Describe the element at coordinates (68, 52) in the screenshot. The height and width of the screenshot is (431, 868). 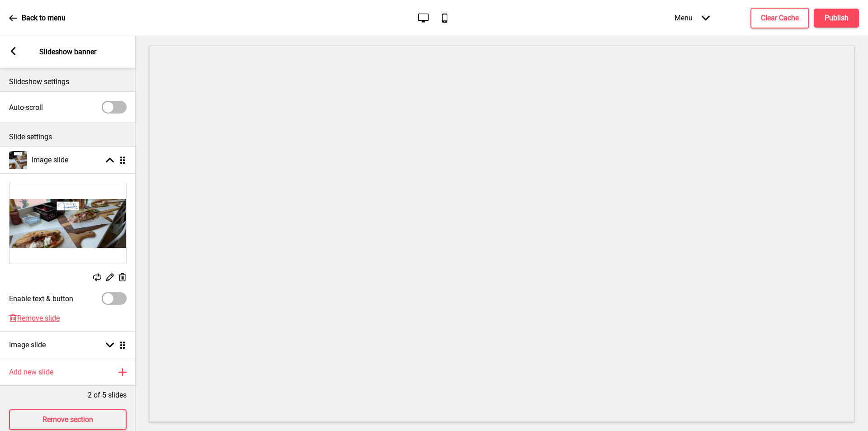
I see `p: Slideshow banner` at that location.